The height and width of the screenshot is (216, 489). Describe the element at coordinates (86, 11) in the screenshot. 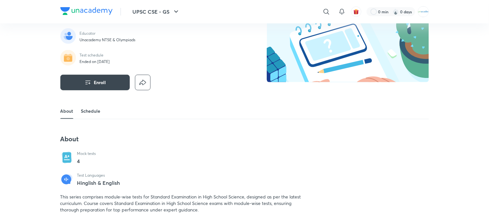

I see `img: Company Logo` at that location.